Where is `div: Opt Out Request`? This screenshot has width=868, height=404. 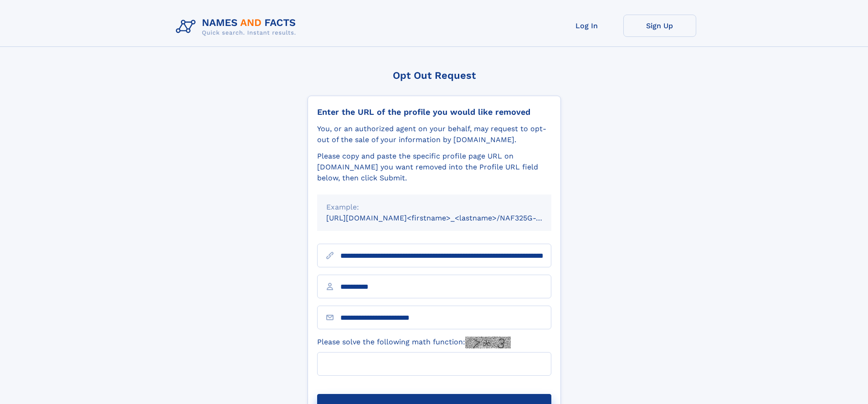
div: Opt Out Request is located at coordinates (434, 75).